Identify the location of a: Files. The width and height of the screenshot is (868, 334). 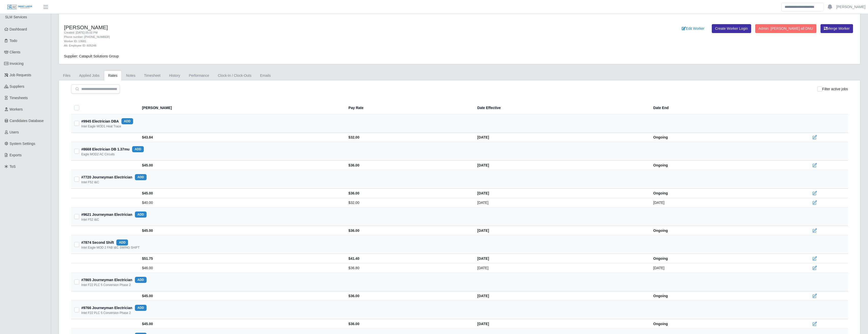
(67, 75).